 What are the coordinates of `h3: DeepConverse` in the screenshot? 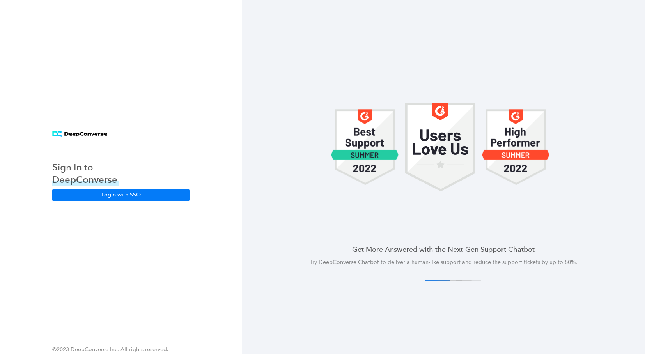 It's located at (85, 180).